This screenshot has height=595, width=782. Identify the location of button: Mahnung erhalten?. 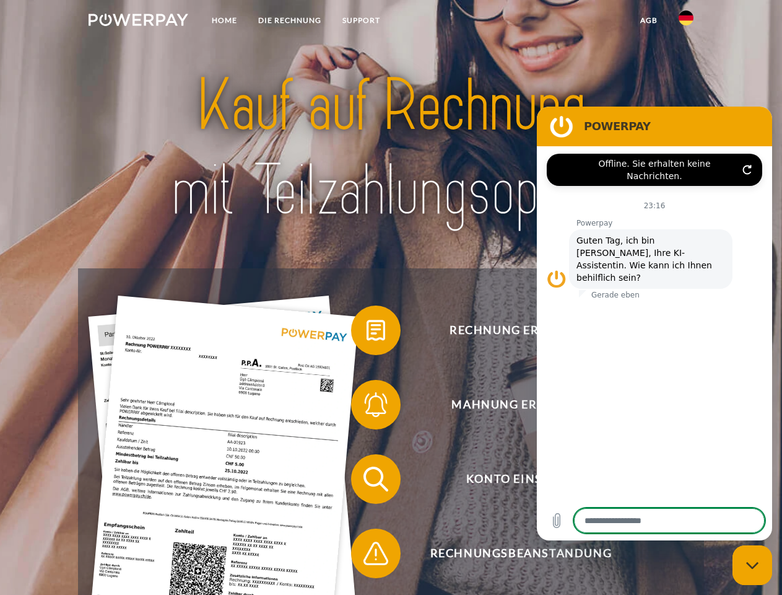
(512, 405).